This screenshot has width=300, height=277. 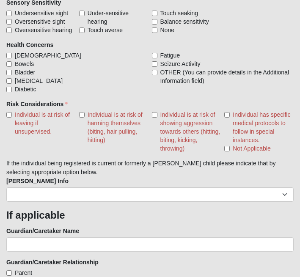 What do you see at coordinates (9, 115) in the screenshot?
I see `input: Individual is at risk of leaving if unsupervised.` at bounding box center [9, 115].